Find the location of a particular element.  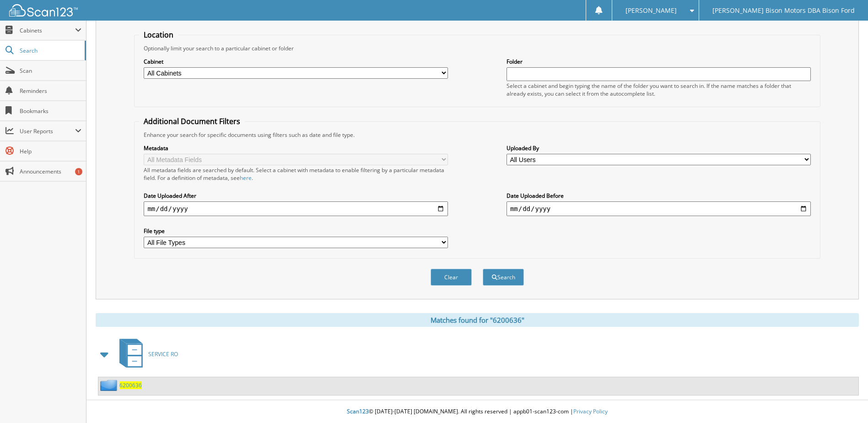

span: Scan is located at coordinates (50, 70).